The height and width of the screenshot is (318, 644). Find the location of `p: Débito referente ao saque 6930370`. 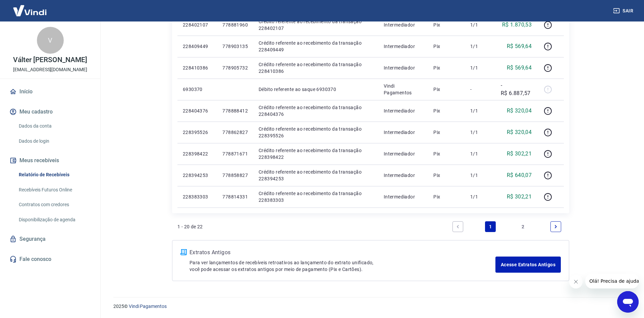

p: Débito referente ao saque 6930370 is located at coordinates (316, 89).